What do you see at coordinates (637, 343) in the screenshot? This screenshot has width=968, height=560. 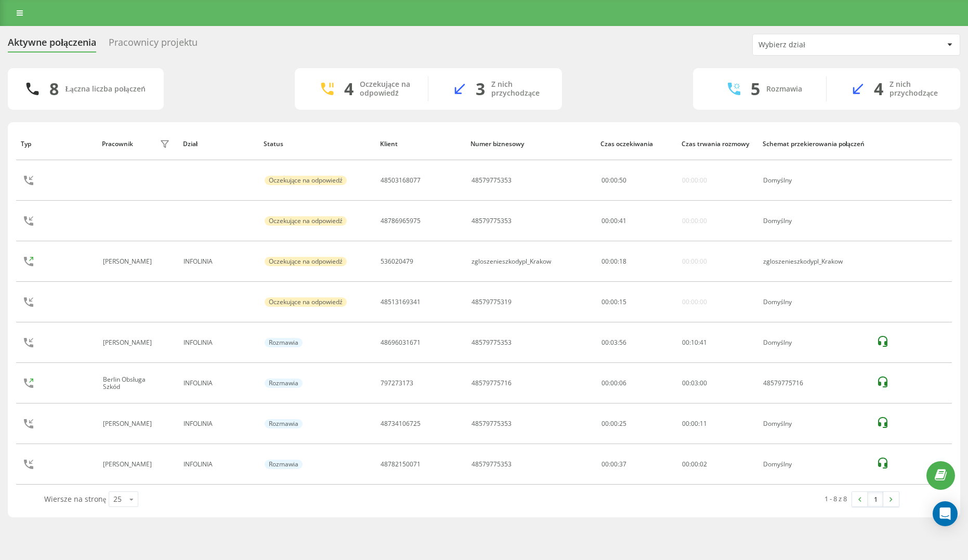 I see `div: 00:03:56` at bounding box center [637, 343].